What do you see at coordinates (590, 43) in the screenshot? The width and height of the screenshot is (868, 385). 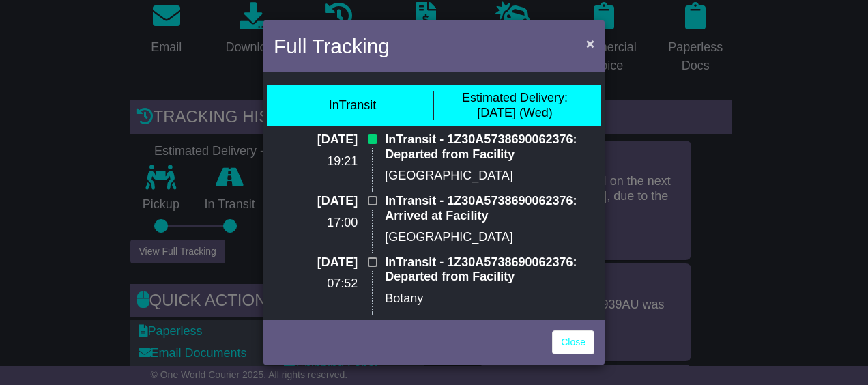 I see `button: Close` at bounding box center [590, 43].